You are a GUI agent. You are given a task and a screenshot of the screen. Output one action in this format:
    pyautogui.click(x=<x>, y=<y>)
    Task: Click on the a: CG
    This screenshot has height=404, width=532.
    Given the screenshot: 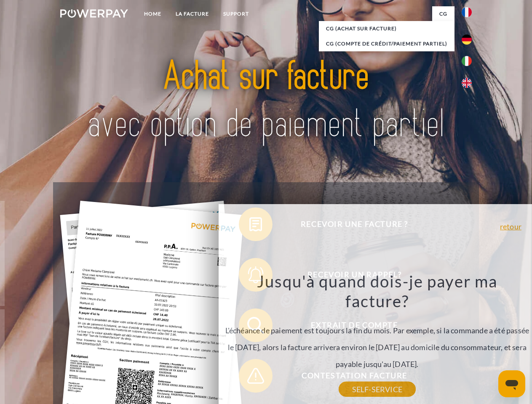 What is the action you would take?
    pyautogui.click(x=443, y=14)
    